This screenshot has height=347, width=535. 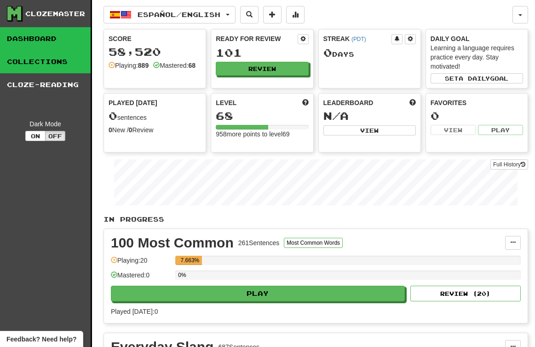 I want to click on button: Seta dailygoal, so click(x=477, y=78).